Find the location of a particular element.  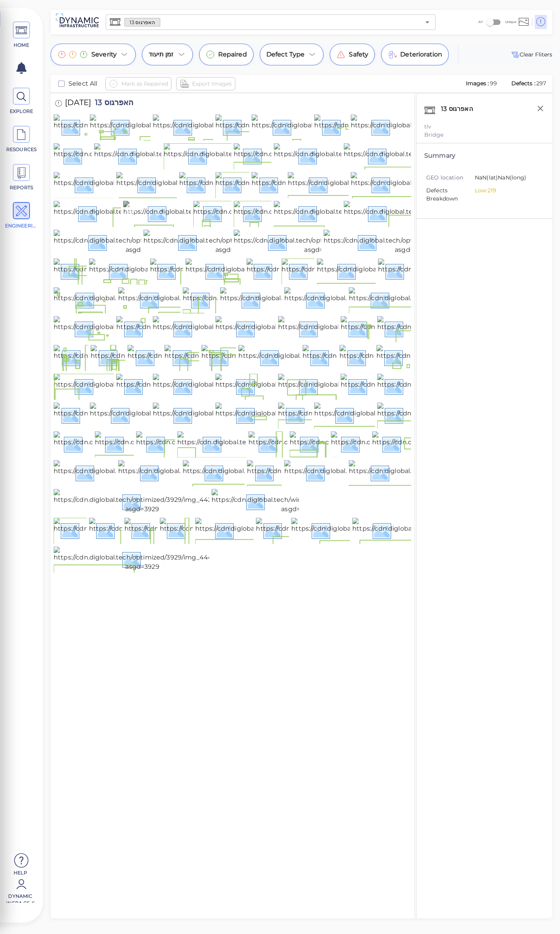

img: https://cdn.diglobal.tech/width210/3929/img_4345.jpg?asgd=3929 is located at coordinates (240, 127).